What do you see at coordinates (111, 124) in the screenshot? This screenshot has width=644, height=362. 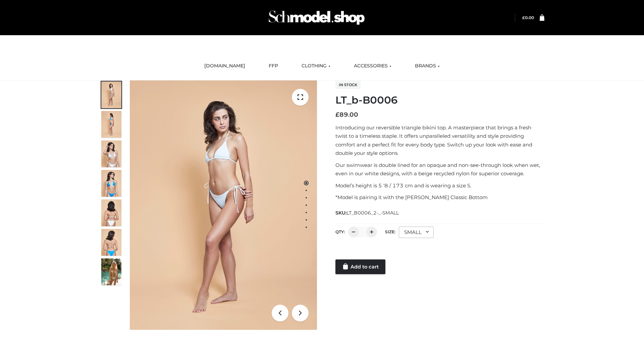 I see `img: ArielClassicBikiniTop_CloudNine_AzureSky_OW114ECO_2-scaled.jpg` at bounding box center [111, 124].